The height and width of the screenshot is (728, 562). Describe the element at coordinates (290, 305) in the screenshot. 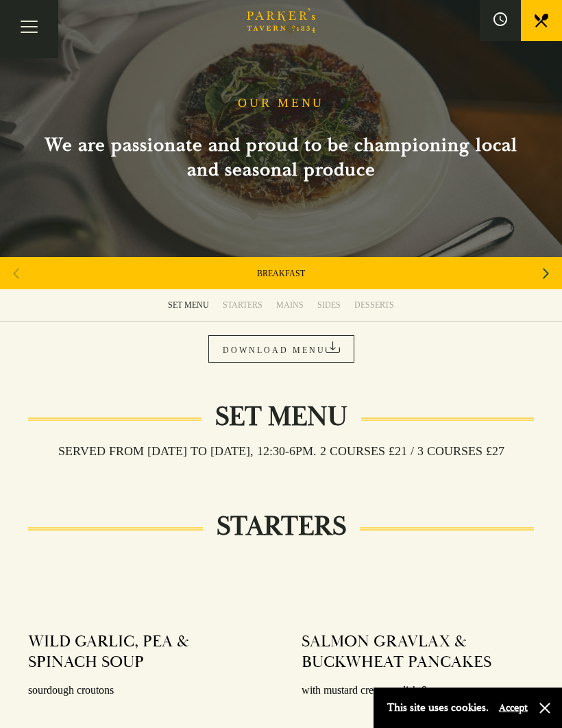

I see `a: MAINS` at that location.